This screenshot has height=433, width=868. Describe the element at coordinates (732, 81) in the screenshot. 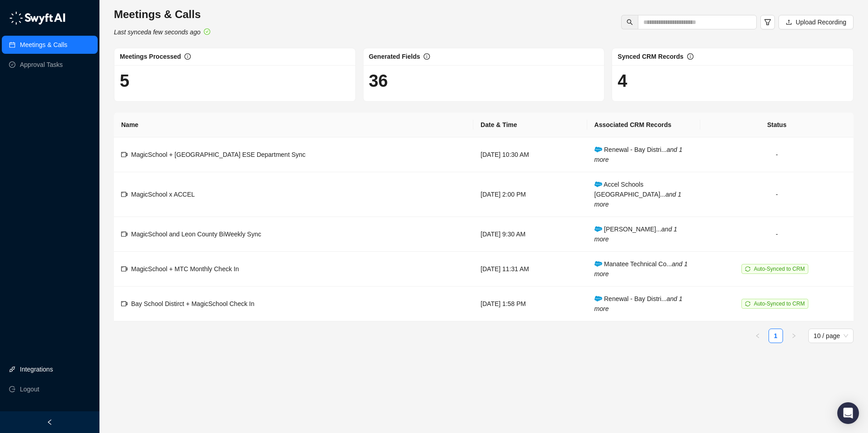

I see `h1: 4` at that location.